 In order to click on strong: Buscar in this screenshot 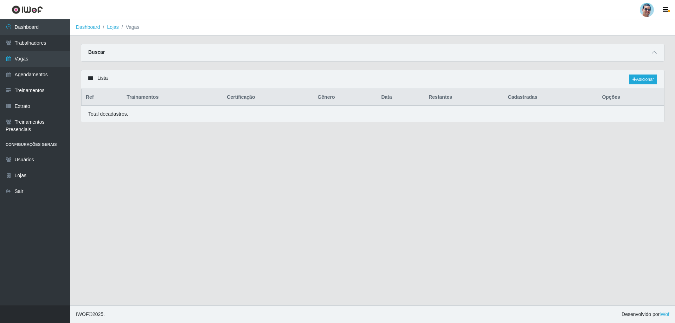, I will do `click(96, 52)`.